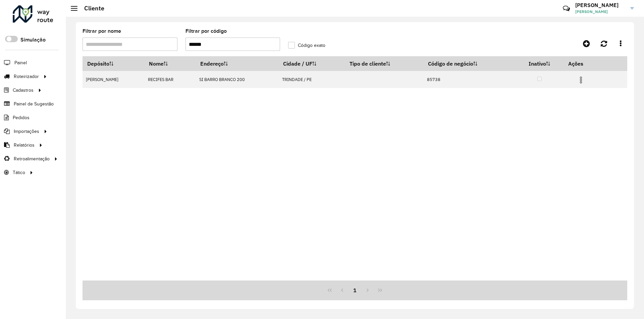 The width and height of the screenshot is (644, 319). Describe the element at coordinates (583, 64) in the screenshot. I see `th: Ações` at that location.